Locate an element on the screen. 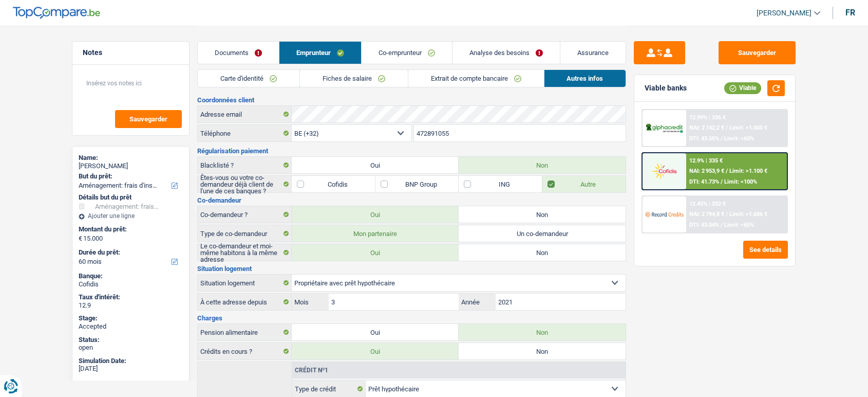  span: Limit: >1.100 € is located at coordinates (748, 171).